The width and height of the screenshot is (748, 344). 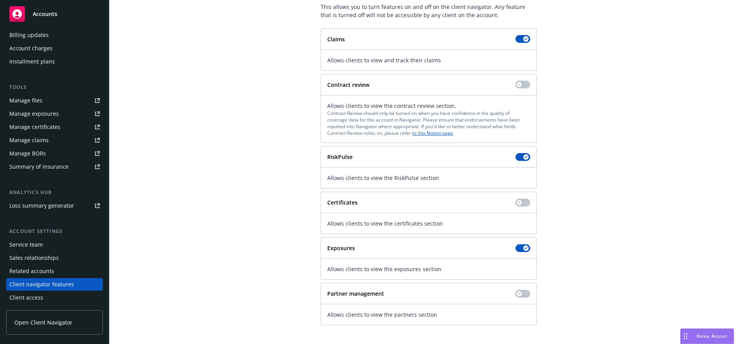 I want to click on div: Account settings, so click(x=55, y=232).